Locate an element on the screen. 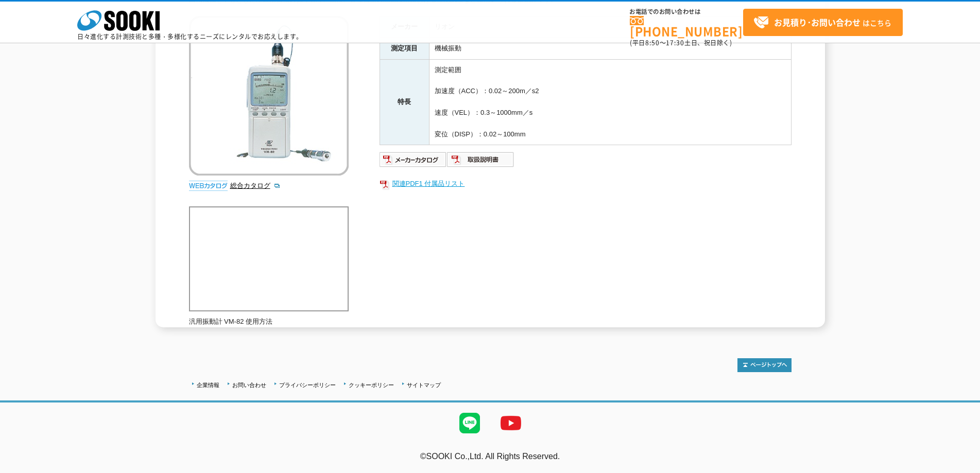 The image size is (980, 473). span: 8:50 is located at coordinates (653, 43).